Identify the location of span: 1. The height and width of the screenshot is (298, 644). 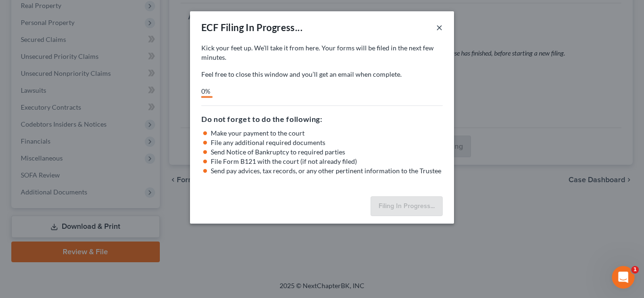
(635, 270).